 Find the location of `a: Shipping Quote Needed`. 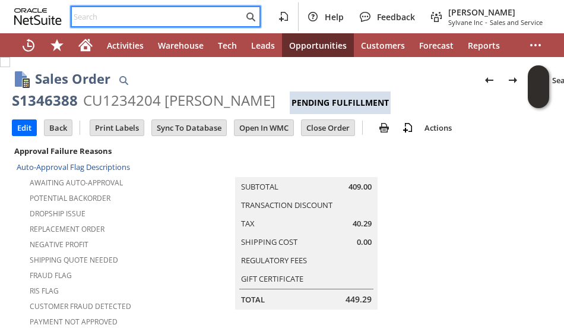

a: Shipping Quote Needed is located at coordinates (74, 259).